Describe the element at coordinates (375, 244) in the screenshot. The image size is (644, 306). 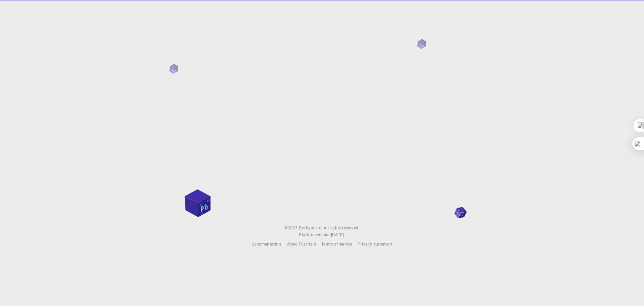
I see `a: Privacy statement` at that location.